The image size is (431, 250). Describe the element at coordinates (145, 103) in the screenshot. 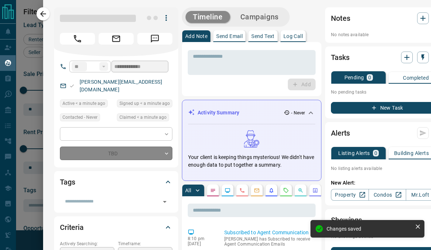

I see `span: Signed up < a minute ago` at that location.